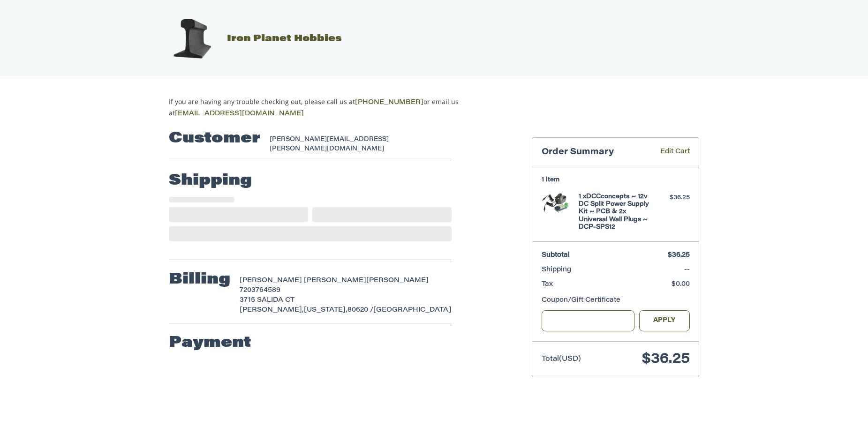 The width and height of the screenshot is (868, 426). What do you see at coordinates (616, 180) in the screenshot?
I see `h3: 1 Item` at bounding box center [616, 180].